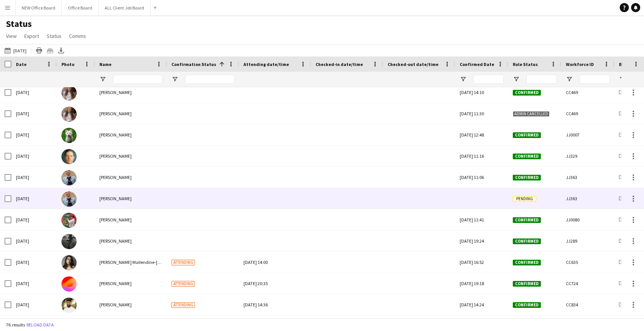 The image size is (644, 331). Describe the element at coordinates (80, 7) in the screenshot. I see `button: Office Board` at that location.